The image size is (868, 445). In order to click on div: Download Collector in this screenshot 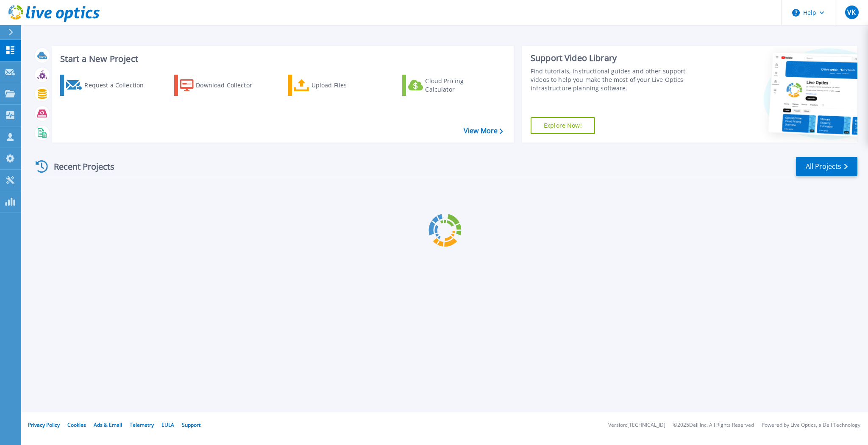, I will do `click(230, 85)`.